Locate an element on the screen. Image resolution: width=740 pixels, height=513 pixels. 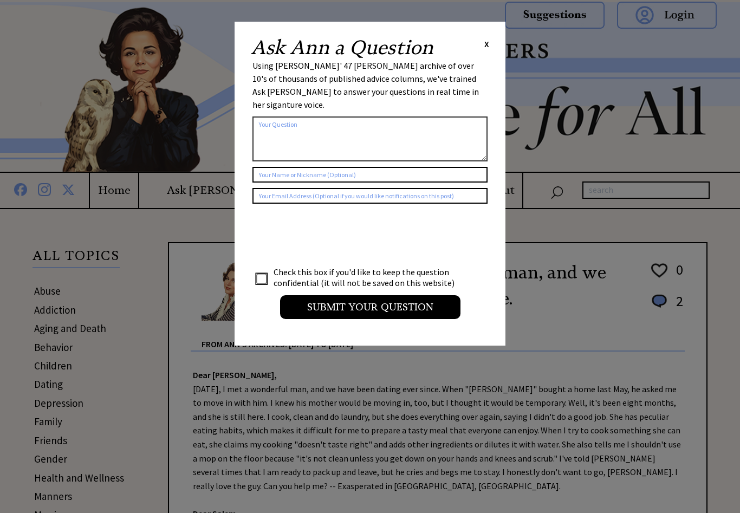
h2: Ask Ann a Question is located at coordinates (342, 48).